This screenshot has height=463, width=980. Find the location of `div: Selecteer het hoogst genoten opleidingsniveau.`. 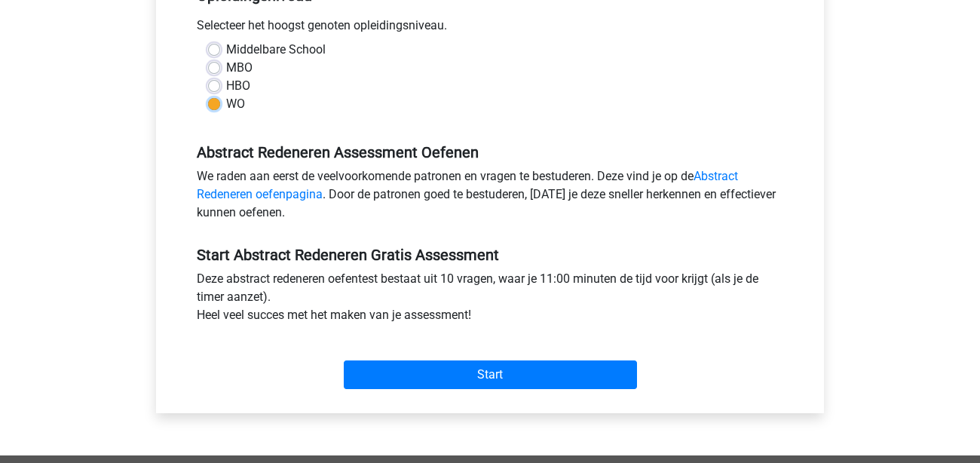

div: Selecteer het hoogst genoten opleidingsniveau. is located at coordinates (490, 28).